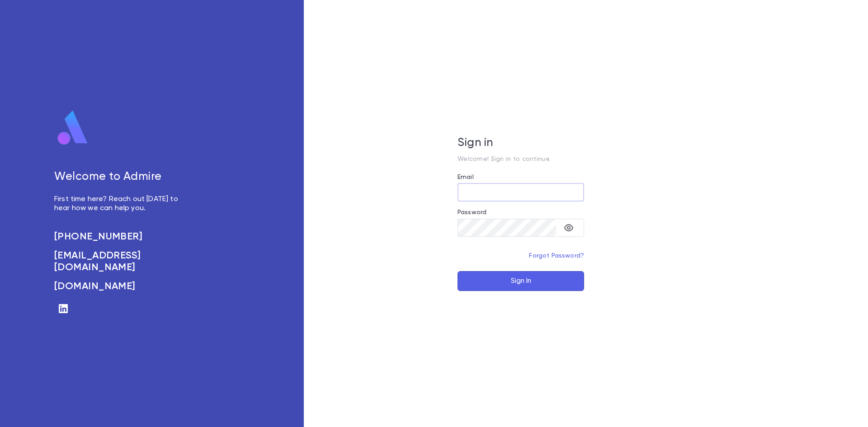 This screenshot has height=427, width=868. I want to click on a: Forgot Password?, so click(557, 256).